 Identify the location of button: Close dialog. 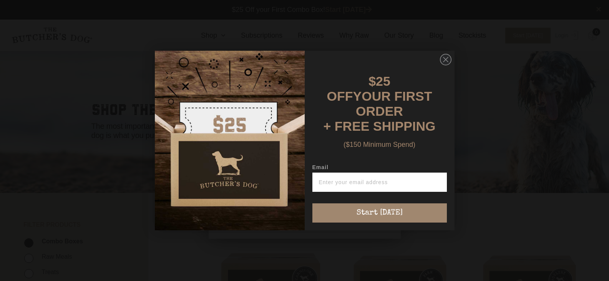
(446, 60).